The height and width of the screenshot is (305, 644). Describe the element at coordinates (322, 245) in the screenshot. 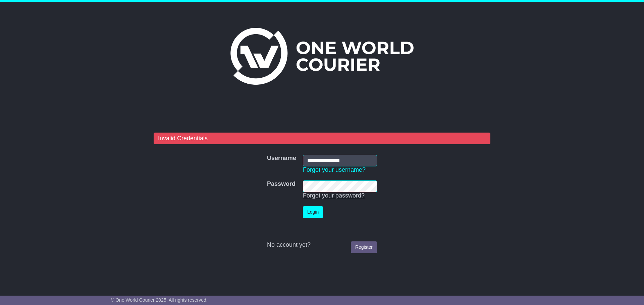

I see `div: No account yet?` at that location.